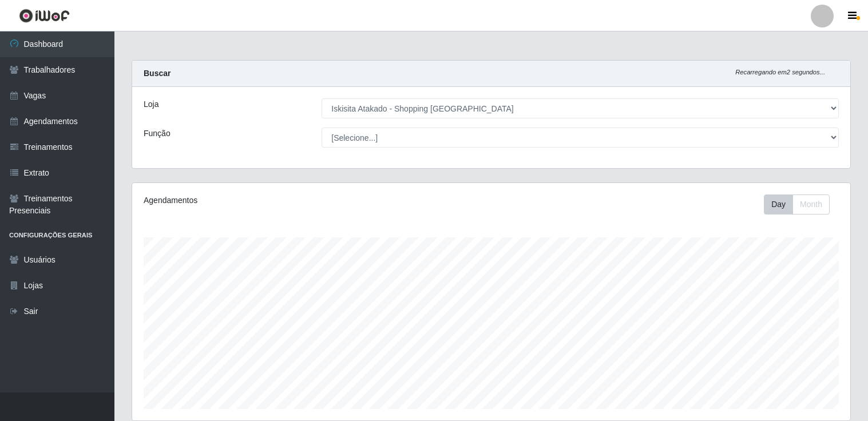 The height and width of the screenshot is (421, 868). Describe the element at coordinates (780, 72) in the screenshot. I see `i: Recarregando em 2 segundos...` at that location.